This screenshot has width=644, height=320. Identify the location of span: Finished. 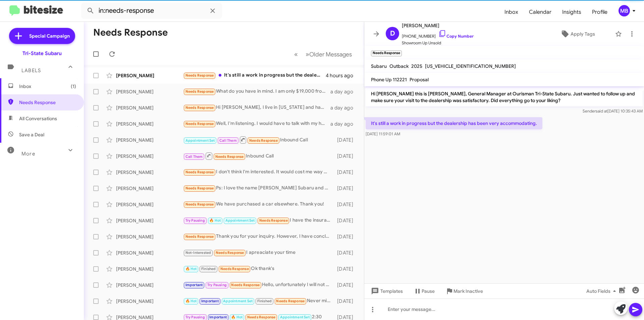
(209, 269).